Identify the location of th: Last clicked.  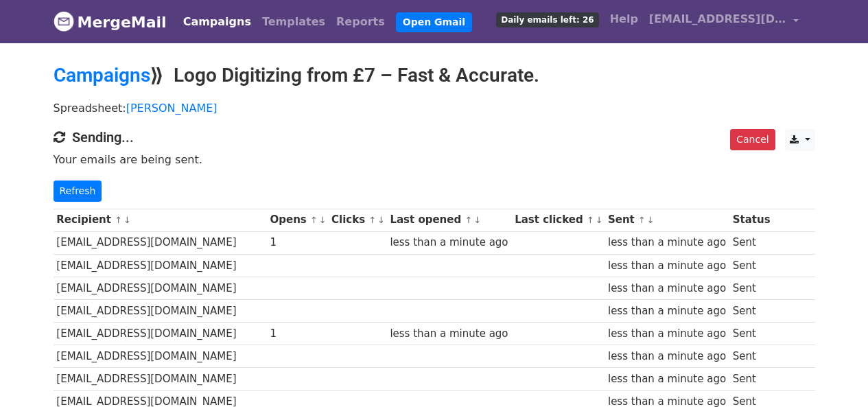
(558, 219).